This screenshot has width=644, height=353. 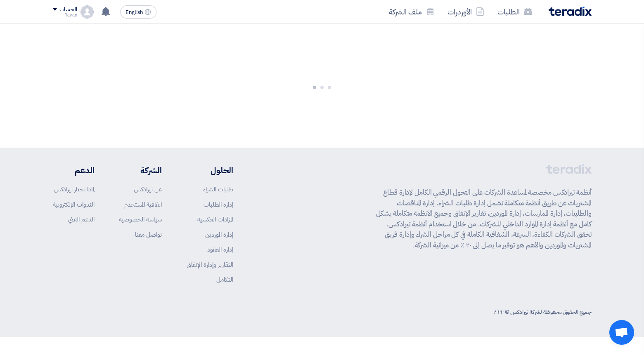 What do you see at coordinates (68, 10) in the screenshot?
I see `div: الحساب` at bounding box center [68, 10].